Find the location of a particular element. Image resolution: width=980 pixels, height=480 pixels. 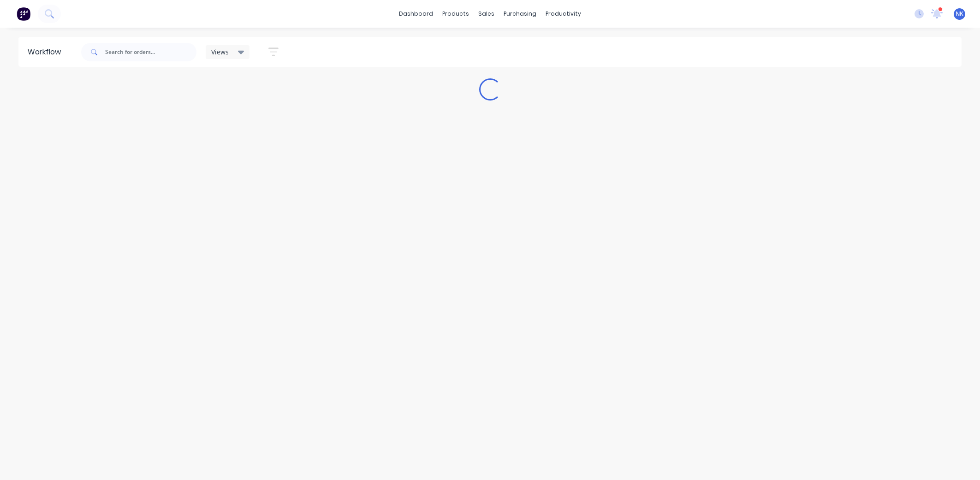

div: sales is located at coordinates (486, 14).